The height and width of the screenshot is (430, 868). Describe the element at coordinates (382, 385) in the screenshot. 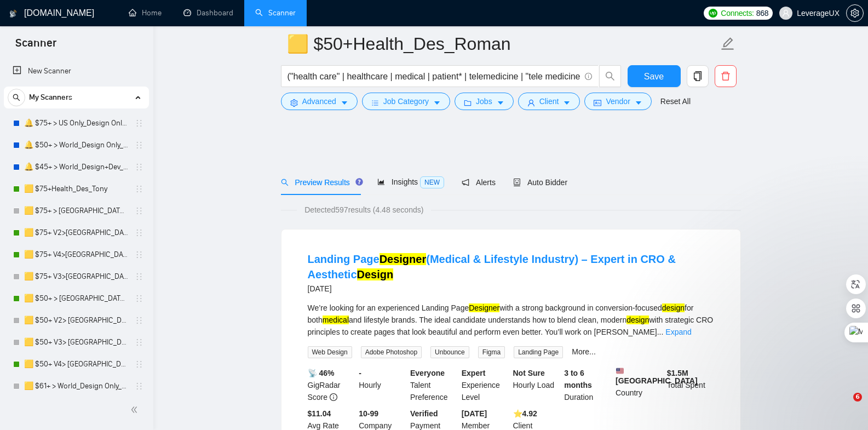

I see `div: Hourly` at that location.